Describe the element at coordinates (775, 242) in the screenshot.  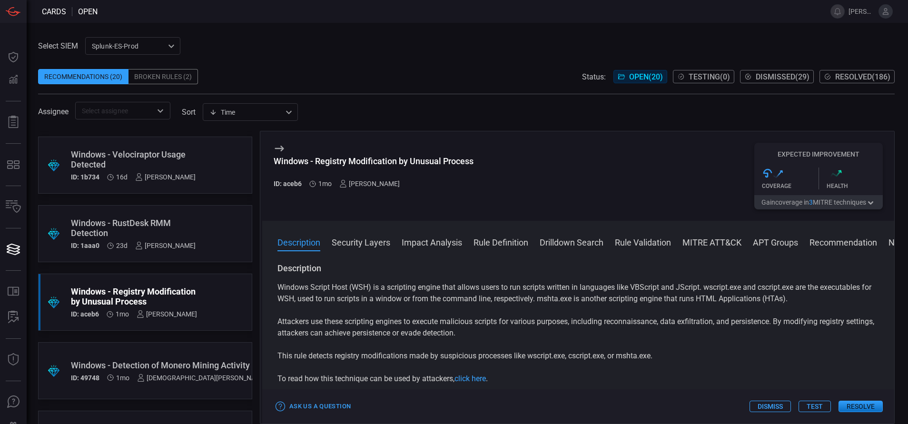
I see `button: APT Groups` at that location.